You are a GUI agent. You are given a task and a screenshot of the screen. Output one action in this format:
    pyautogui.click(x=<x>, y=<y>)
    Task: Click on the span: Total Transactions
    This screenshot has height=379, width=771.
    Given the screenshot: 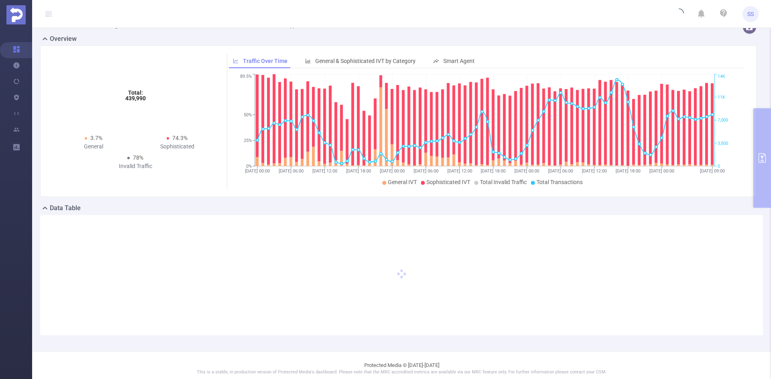 What is the action you would take?
    pyautogui.click(x=559, y=182)
    